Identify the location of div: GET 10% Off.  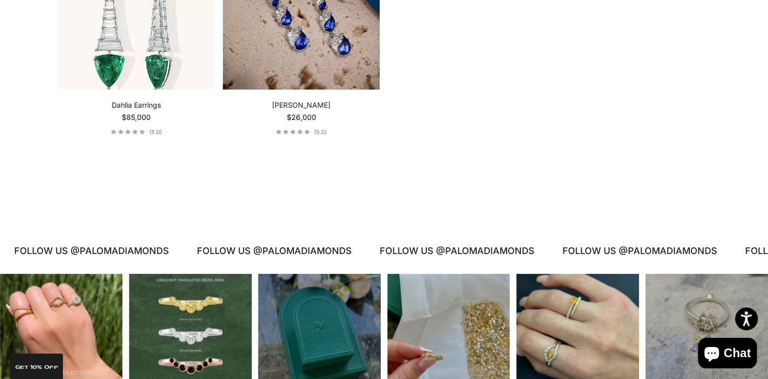
(37, 366).